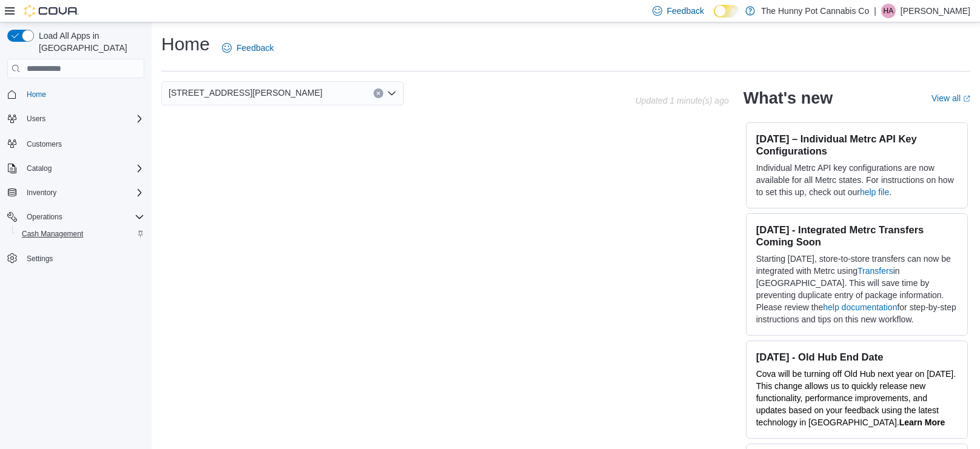 Image resolution: width=980 pixels, height=449 pixels. What do you see at coordinates (52, 11) in the screenshot?
I see `img: Cova` at bounding box center [52, 11].